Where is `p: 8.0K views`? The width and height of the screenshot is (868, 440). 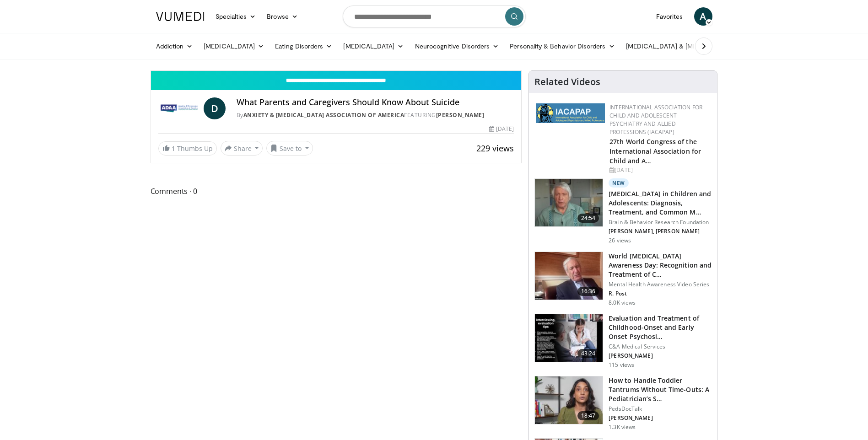
p: 8.0K views is located at coordinates (622, 303).